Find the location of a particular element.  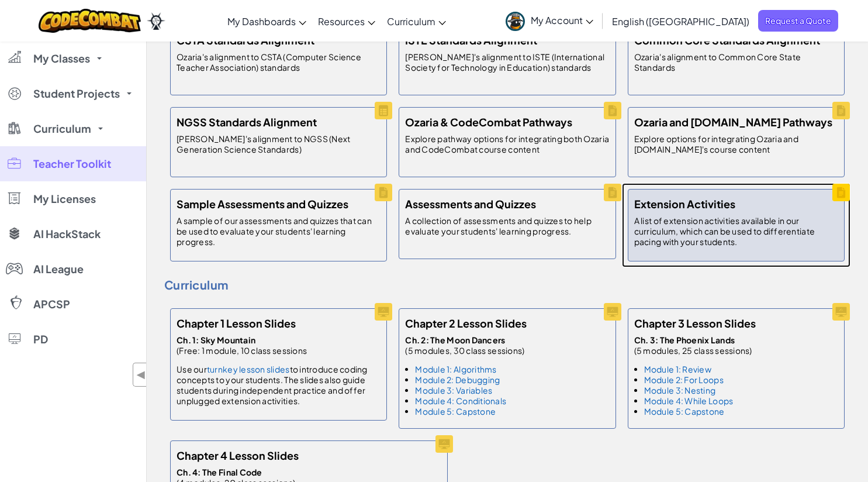

span: My Licenses is located at coordinates (64, 199).